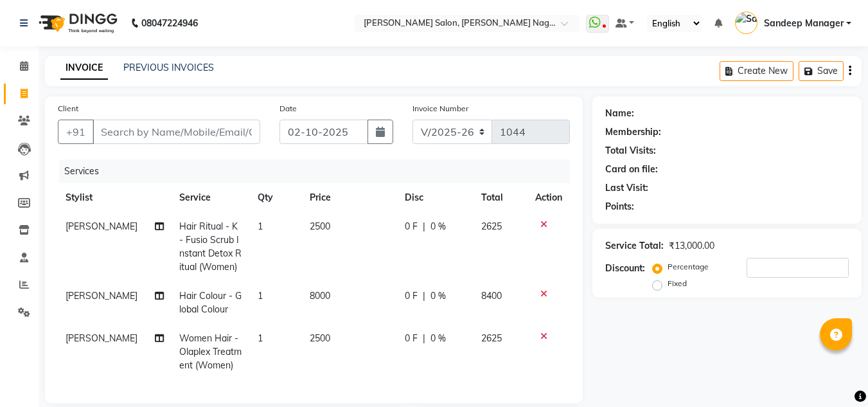  What do you see at coordinates (691, 245) in the screenshot?
I see `div: ₹13,000.00` at bounding box center [691, 245].